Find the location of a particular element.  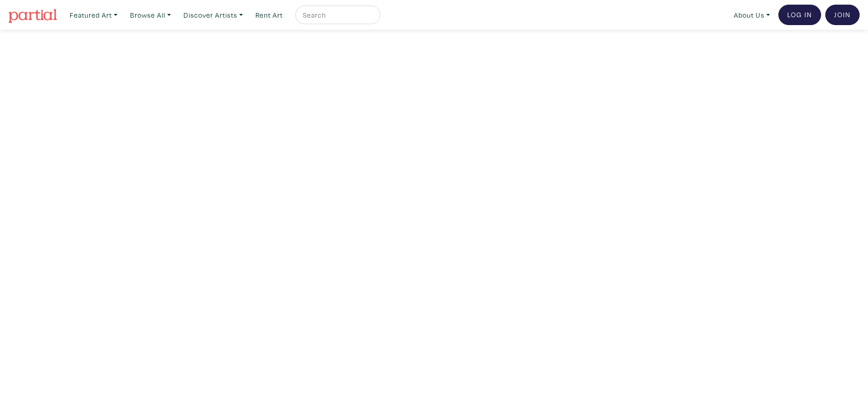

a: About Us is located at coordinates (752, 15).